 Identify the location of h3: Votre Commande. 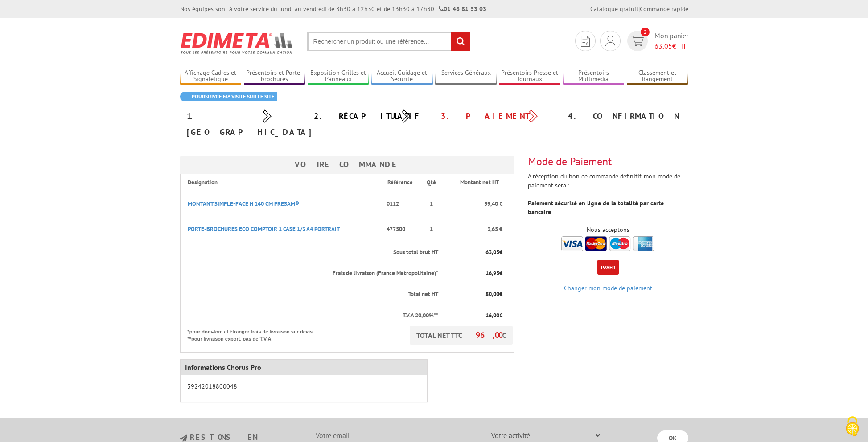
(347, 165).